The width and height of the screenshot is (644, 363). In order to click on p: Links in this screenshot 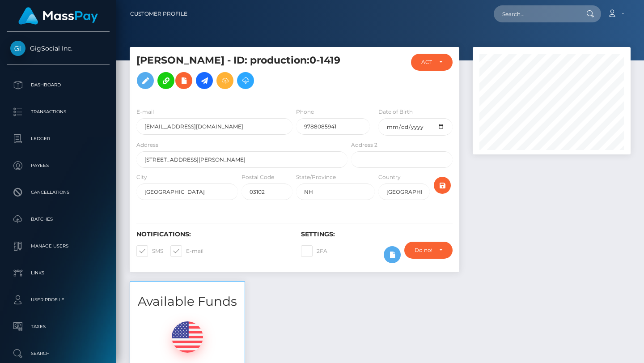, I will do `click(58, 273)`.